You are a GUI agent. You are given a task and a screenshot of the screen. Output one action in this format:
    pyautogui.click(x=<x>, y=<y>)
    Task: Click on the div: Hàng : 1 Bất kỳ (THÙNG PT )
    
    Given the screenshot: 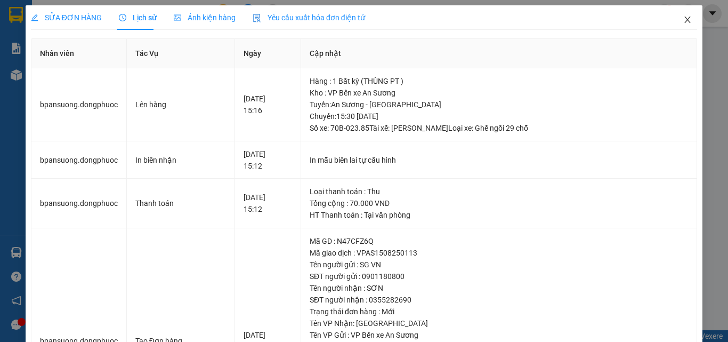 What is the action you would take?
    pyautogui.click(x=499, y=81)
    